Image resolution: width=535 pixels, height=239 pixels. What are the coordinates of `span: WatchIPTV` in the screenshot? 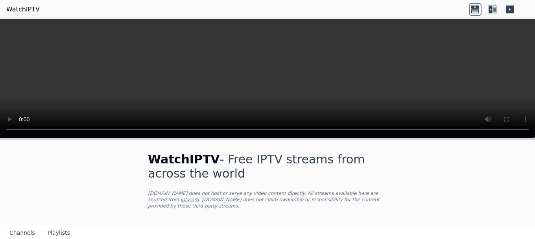 It's located at (184, 159).